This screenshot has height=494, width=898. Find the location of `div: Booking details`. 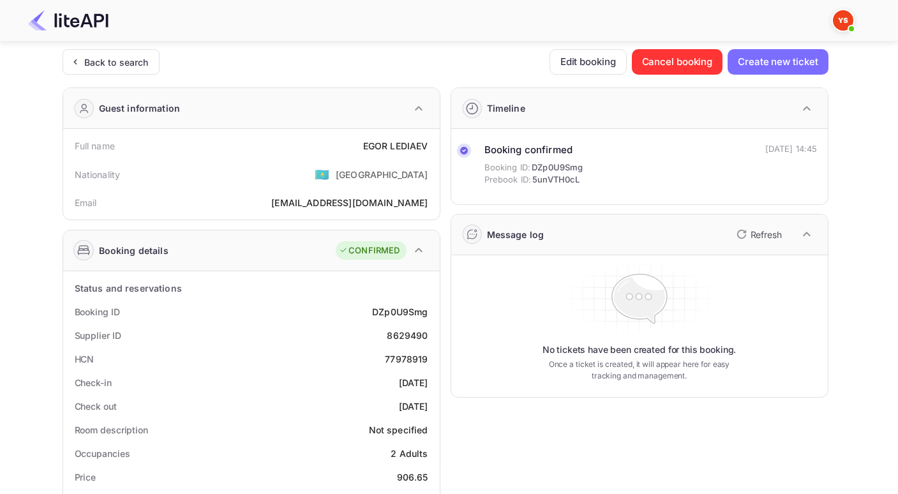

div: Booking details is located at coordinates (133, 250).